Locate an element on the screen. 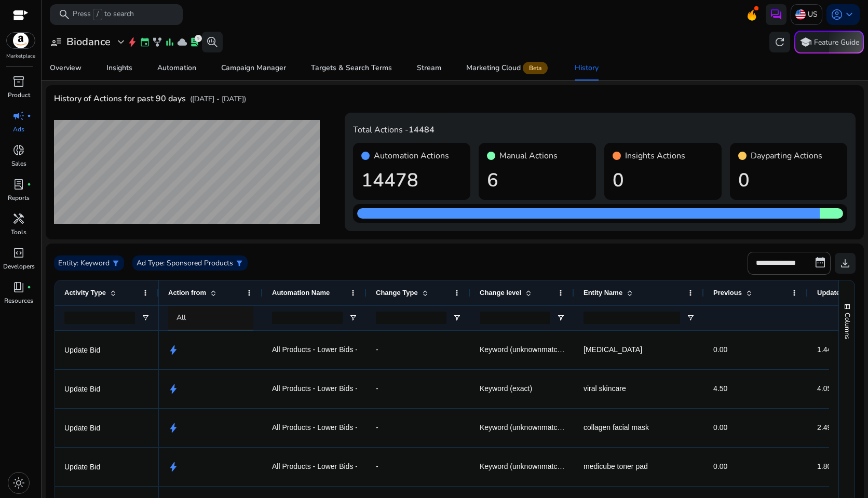 This screenshot has height=498, width=868. span: 4.50 is located at coordinates (720, 388).